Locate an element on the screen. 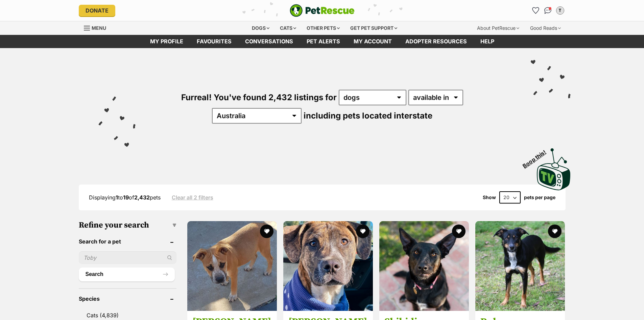  strong: 2,432 is located at coordinates (142, 198).